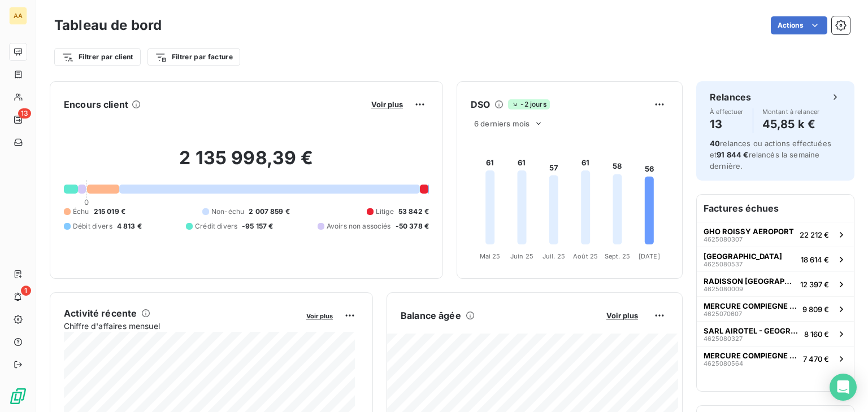 The image size is (868, 412). I want to click on button: Filtrer par facture, so click(194, 57).